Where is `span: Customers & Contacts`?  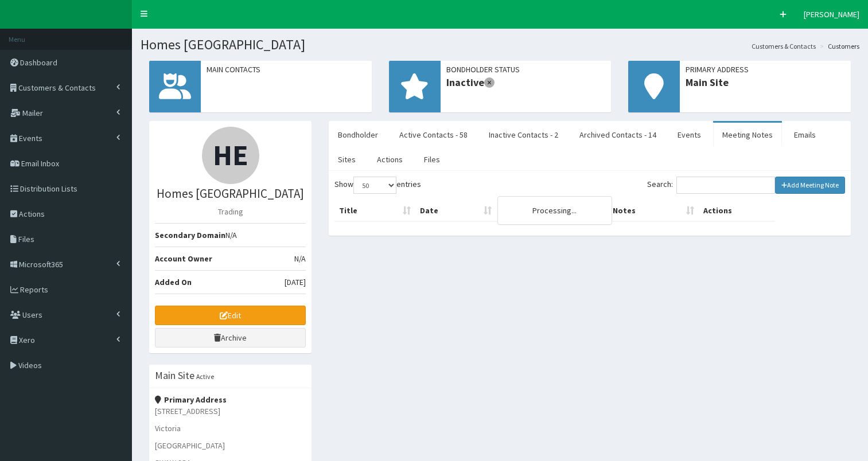
span: Customers & Contacts is located at coordinates (57, 88).